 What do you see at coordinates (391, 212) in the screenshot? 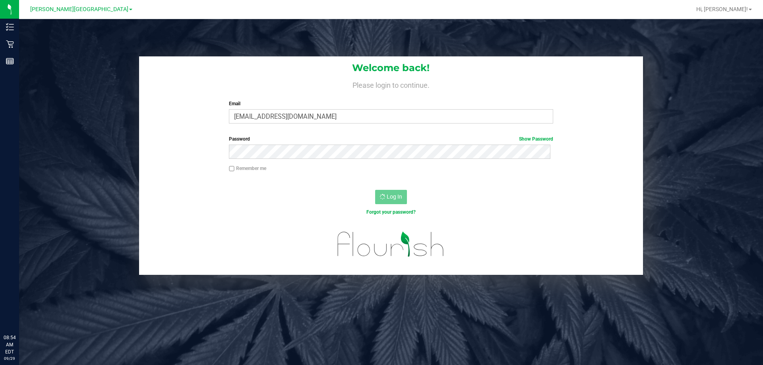
I see `a: Forgot your password?` at bounding box center [391, 212].